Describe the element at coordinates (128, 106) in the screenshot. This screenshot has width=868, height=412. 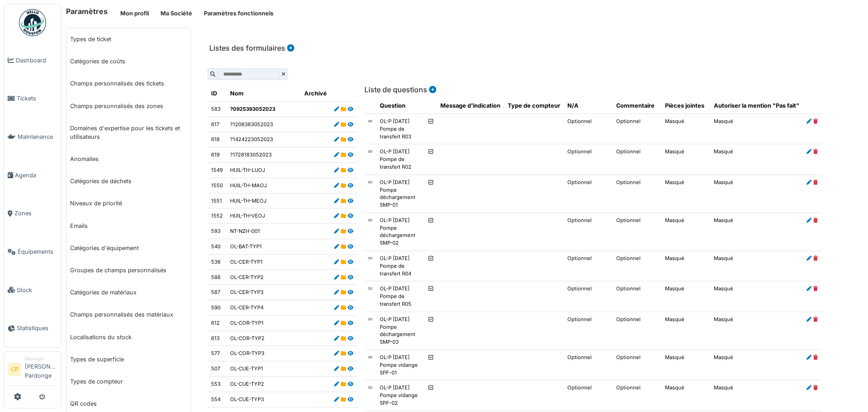
I see `a: Champs personnalisés des zones` at that location.